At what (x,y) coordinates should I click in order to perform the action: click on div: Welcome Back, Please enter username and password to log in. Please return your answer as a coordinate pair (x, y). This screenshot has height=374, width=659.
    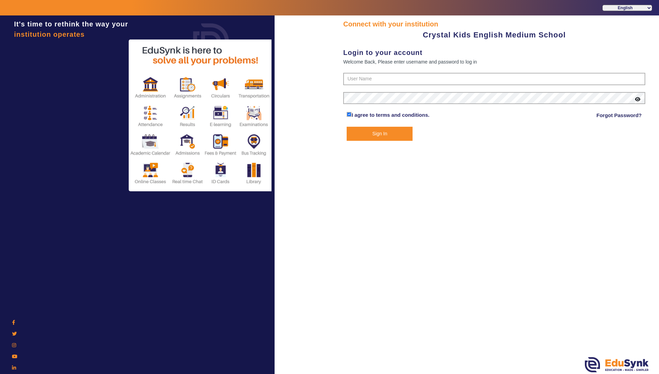
    Looking at the image, I should click on (495, 62).